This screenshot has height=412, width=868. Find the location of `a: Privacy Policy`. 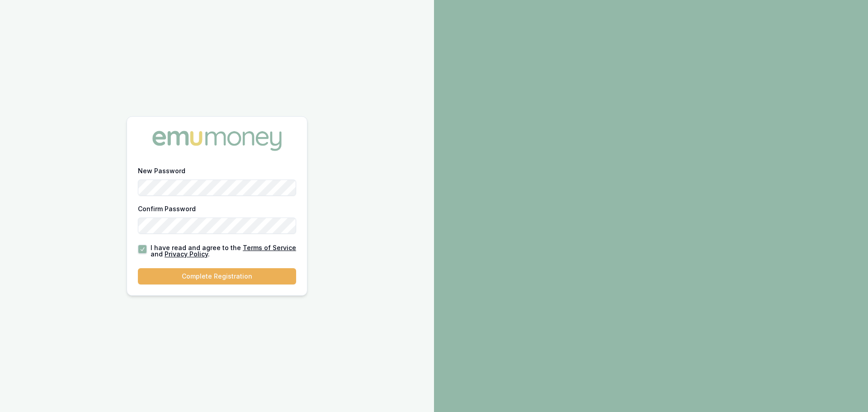

a: Privacy Policy is located at coordinates (187, 254).